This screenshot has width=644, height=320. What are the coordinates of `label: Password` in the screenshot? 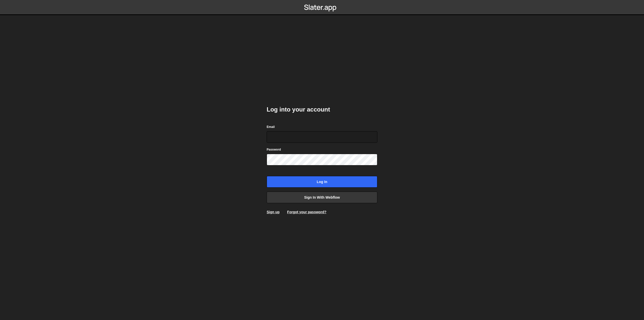 It's located at (274, 150).